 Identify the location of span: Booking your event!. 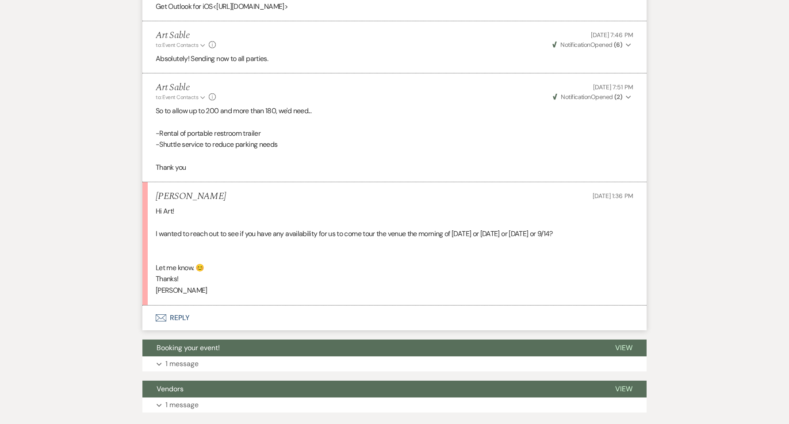
(188, 347).